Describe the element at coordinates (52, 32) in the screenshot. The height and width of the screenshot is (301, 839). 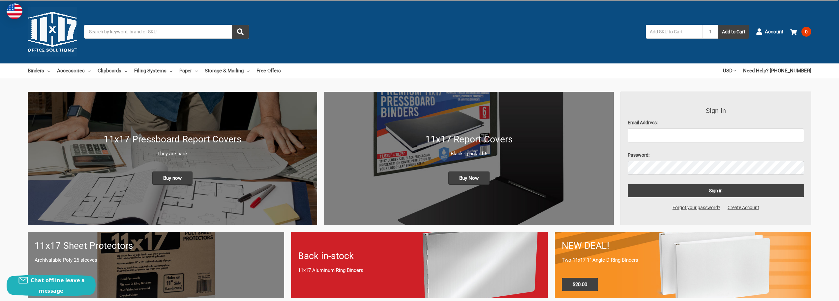
I see `img: 11x17.com` at that location.